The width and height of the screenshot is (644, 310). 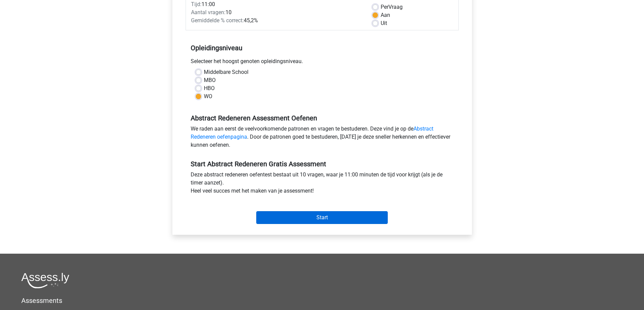 What do you see at coordinates (277, 20) in the screenshot?
I see `div: 45,2%` at bounding box center [277, 20].